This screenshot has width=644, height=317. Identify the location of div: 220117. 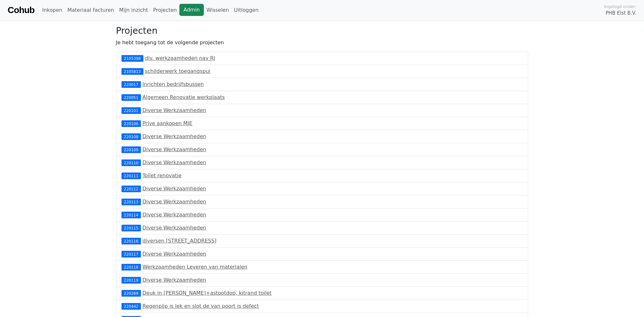
(131, 254).